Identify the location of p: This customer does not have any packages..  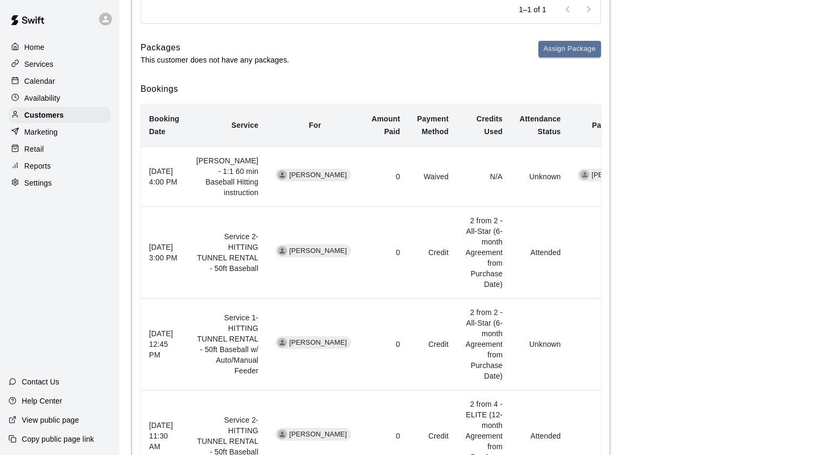
(215, 60).